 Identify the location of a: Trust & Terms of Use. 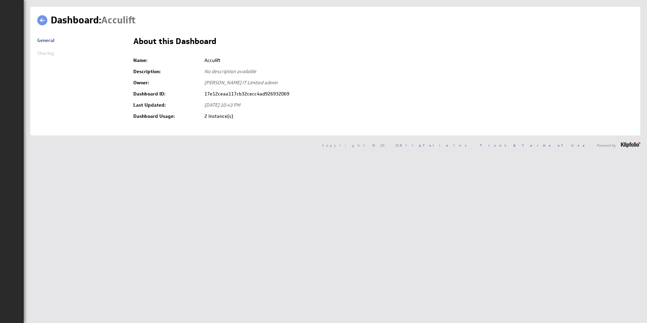
(535, 145).